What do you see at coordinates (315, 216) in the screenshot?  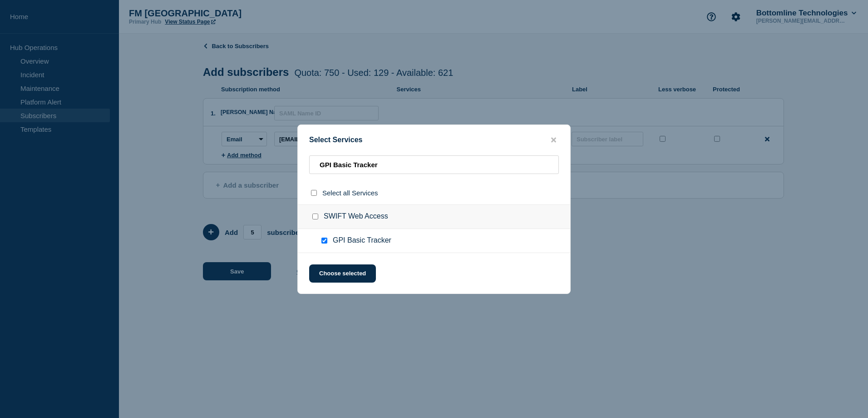 I see `input: SWIFT Web Access checkbox` at bounding box center [315, 216].